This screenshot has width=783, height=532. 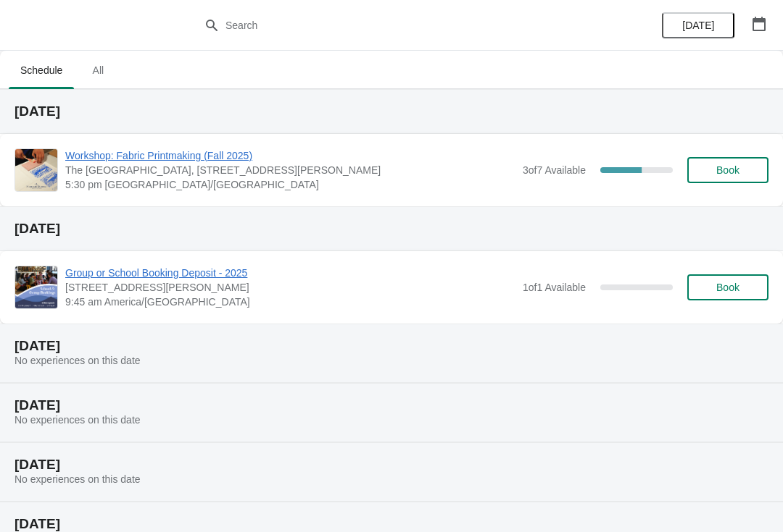 What do you see at coordinates (36, 170) in the screenshot?
I see `img: Workshop: Fabric Printmaking (Fall 2025) | The Maritime Museum of British Columbia, 744 Douglas S...` at bounding box center [36, 170].